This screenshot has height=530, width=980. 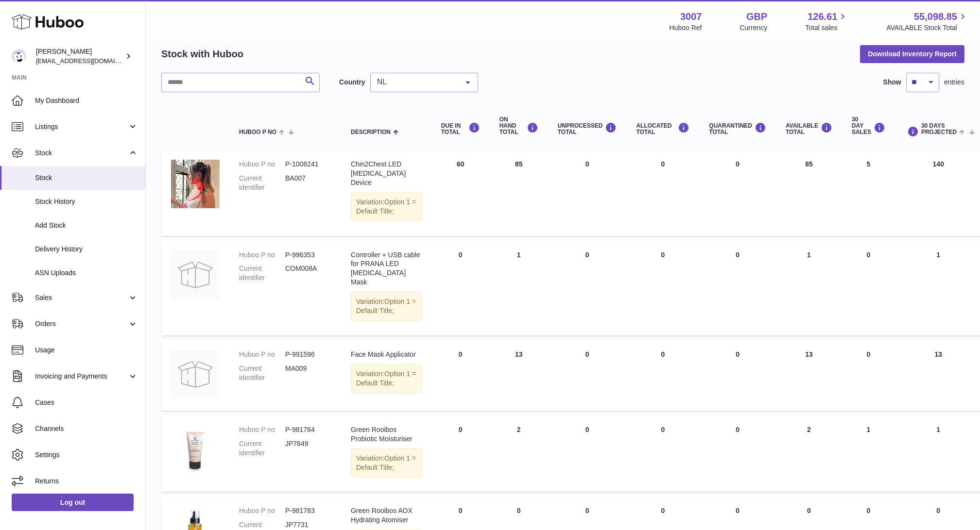 I want to click on span: Listings, so click(x=81, y=127).